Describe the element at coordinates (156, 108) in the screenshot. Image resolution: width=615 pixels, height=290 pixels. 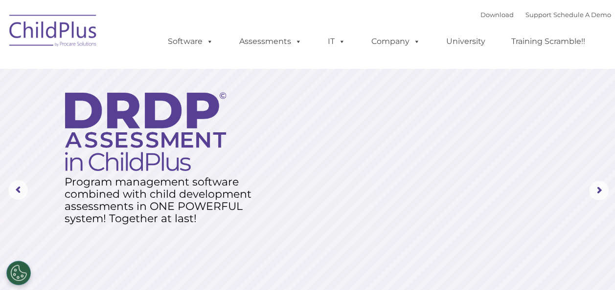
I see `span: Phone number` at that location.